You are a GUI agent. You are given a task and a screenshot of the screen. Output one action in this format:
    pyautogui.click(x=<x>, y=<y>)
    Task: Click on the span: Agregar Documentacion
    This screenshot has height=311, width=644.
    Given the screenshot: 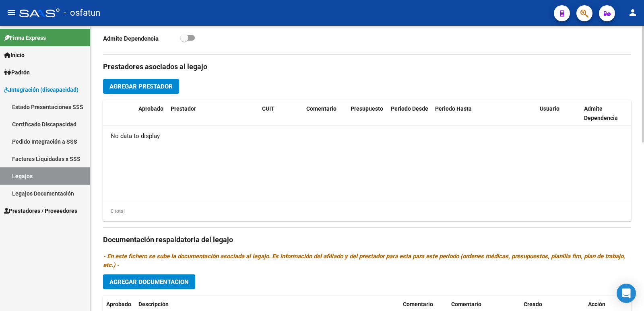 What is the action you would take?
    pyautogui.click(x=149, y=282)
    